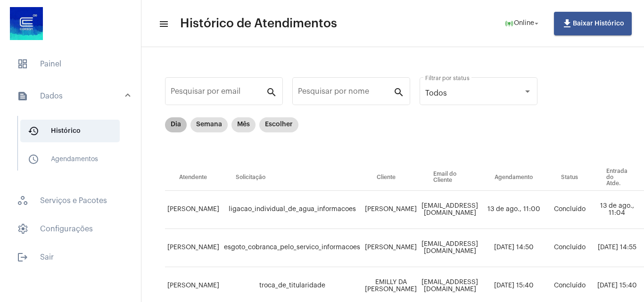  Describe the element at coordinates (176, 125) in the screenshot. I see `mat-chip: Dia` at that location.